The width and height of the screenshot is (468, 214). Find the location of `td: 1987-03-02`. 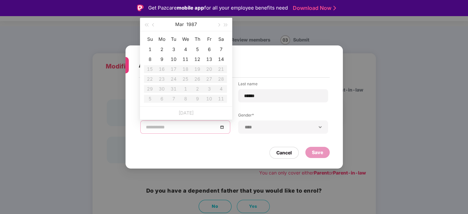

td: 1987-03-02 is located at coordinates (162, 49).